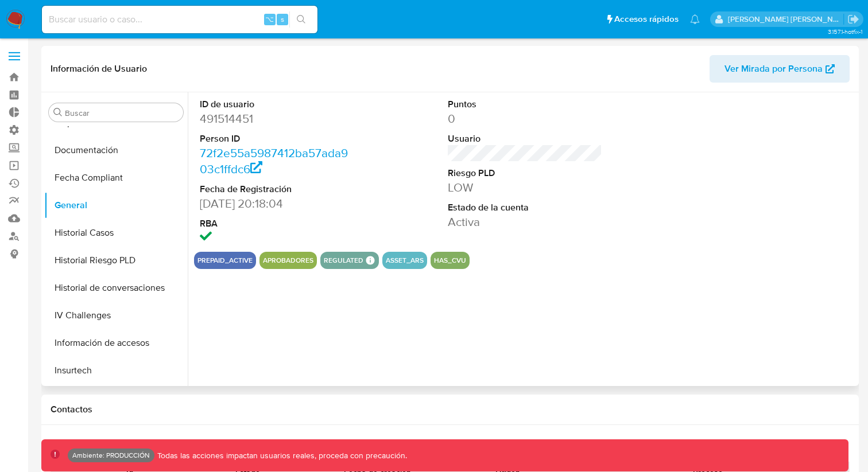 Image resolution: width=868 pixels, height=472 pixels. I want to click on button: Insurtech, so click(116, 371).